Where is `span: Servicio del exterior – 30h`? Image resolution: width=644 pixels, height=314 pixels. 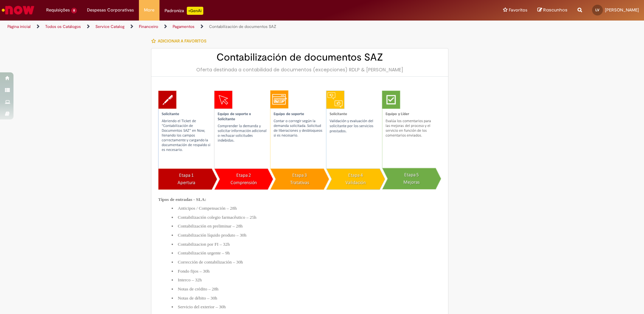
span: Servicio del exterior – 30h is located at coordinates (202, 307).